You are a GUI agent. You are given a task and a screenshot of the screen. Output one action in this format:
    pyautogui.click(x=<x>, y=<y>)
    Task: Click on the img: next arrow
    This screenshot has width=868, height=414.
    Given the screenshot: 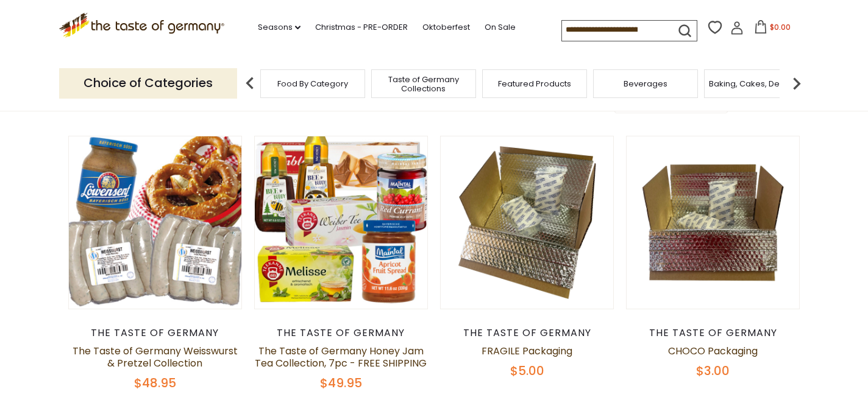 What is the action you would take?
    pyautogui.click(x=797, y=83)
    